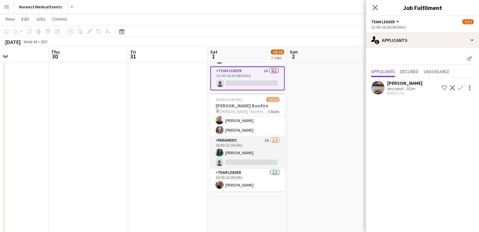 Image resolution: width=479 pixels, height=232 pixels. What do you see at coordinates (41, 19) in the screenshot?
I see `a: Jobs` at bounding box center [41, 19].